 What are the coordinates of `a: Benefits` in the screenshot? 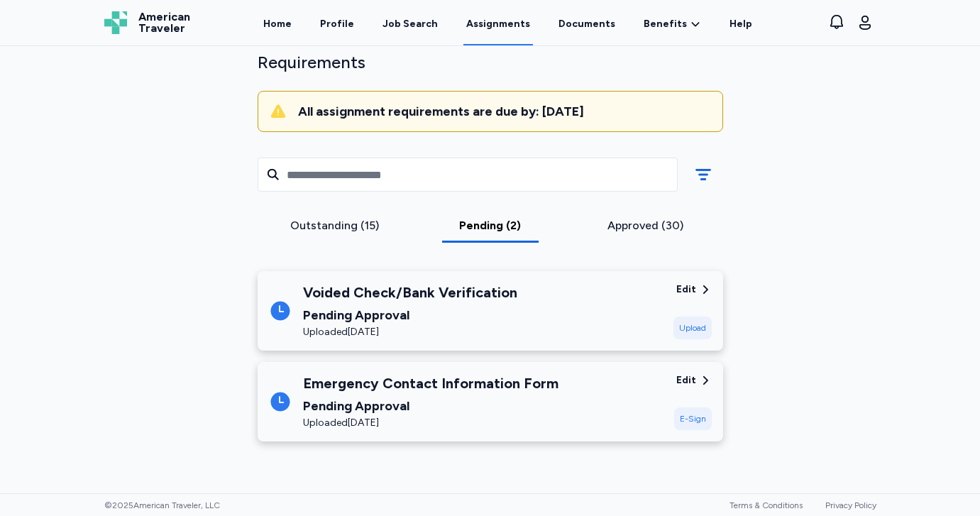 It's located at (672, 24).